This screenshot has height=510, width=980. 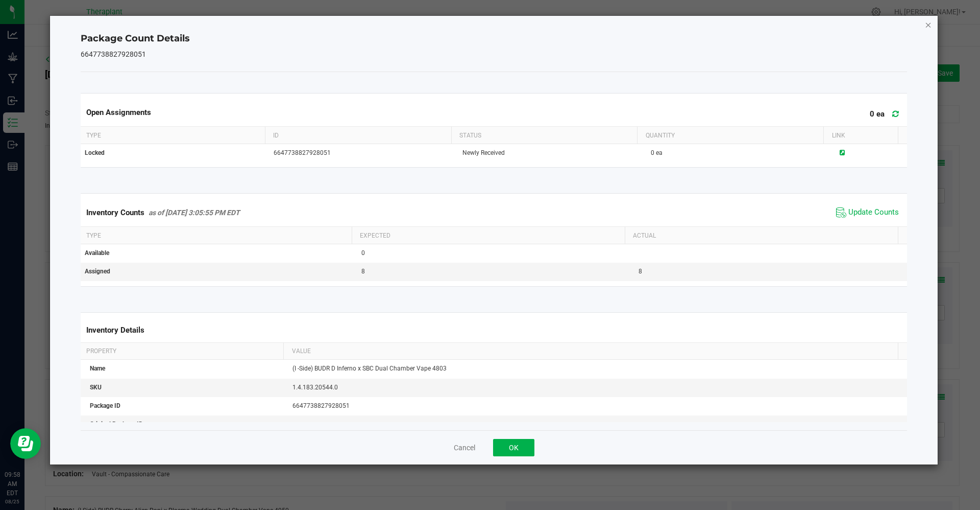 I want to click on span: Property, so click(x=101, y=351).